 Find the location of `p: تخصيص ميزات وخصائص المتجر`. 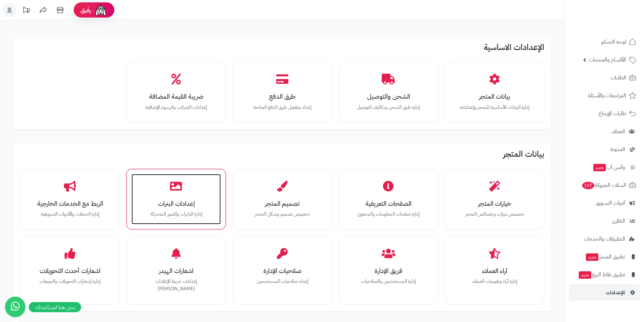

p: تخصيص ميزات وخصائص المتجر is located at coordinates (495, 214).